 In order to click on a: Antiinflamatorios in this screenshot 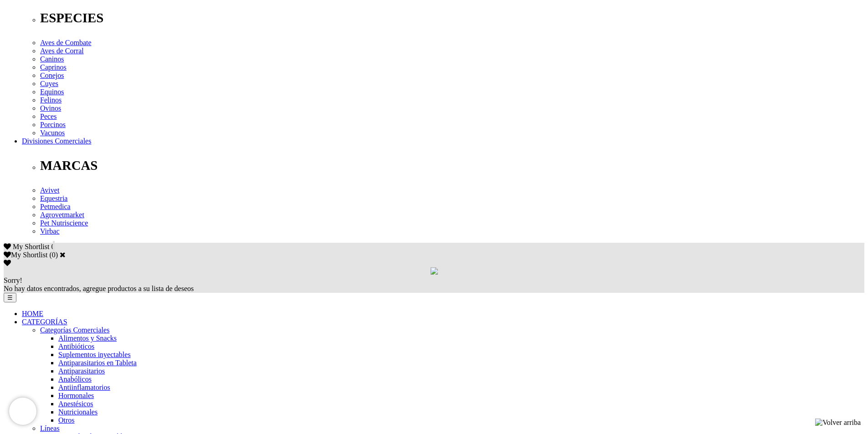, I will do `click(84, 387)`.